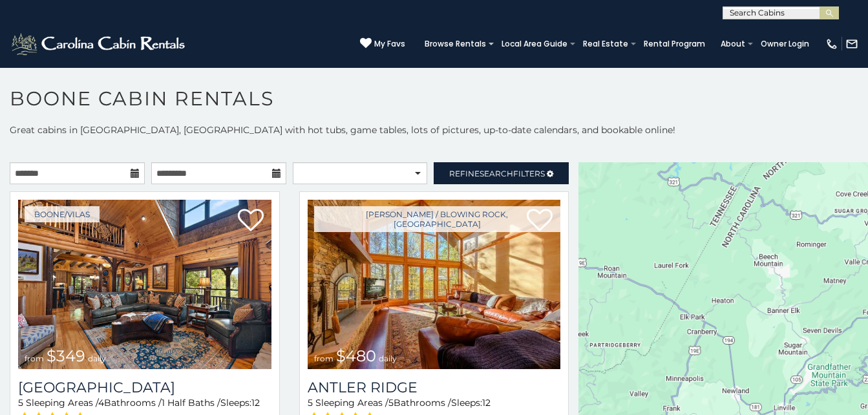 The image size is (868, 415). Describe the element at coordinates (534, 44) in the screenshot. I see `a: Local Area Guide` at that location.